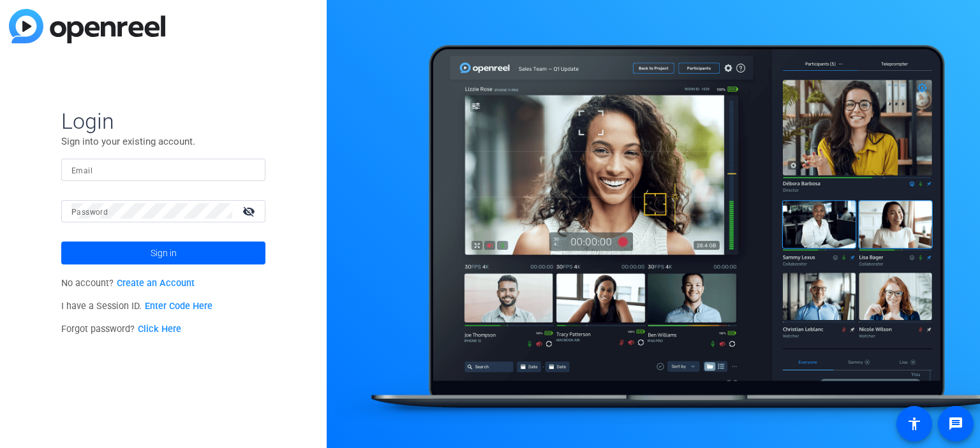  Describe the element at coordinates (81, 171) in the screenshot. I see `mat-label: Email` at that location.